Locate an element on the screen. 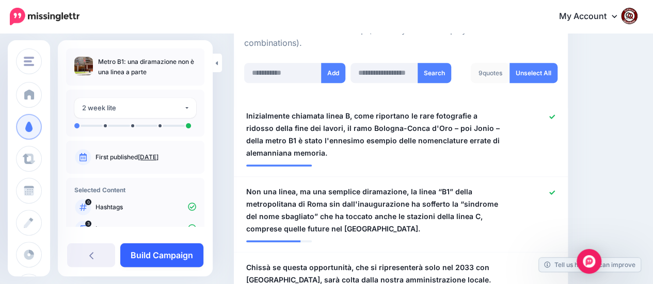  span: 0 is located at coordinates (88, 202).